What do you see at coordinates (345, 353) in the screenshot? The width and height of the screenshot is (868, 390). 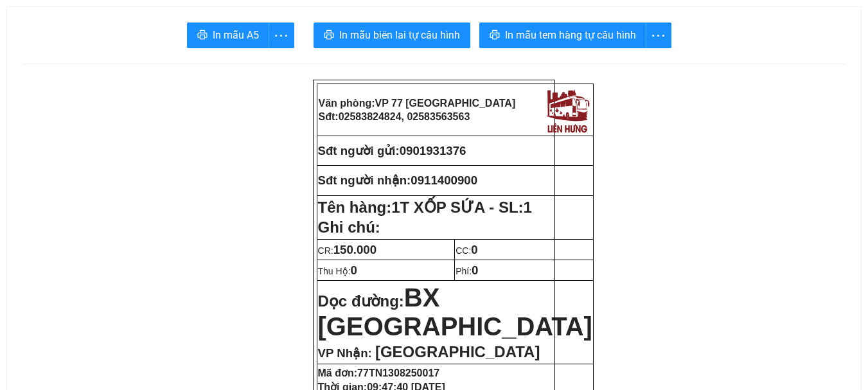 I see `span: VP Nhận:` at bounding box center [345, 353].